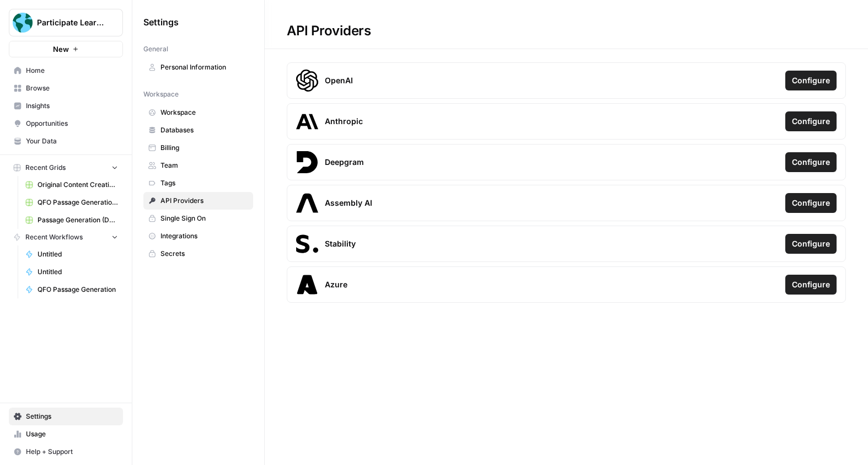 The width and height of the screenshot is (868, 465). I want to click on span: Team, so click(204, 165).